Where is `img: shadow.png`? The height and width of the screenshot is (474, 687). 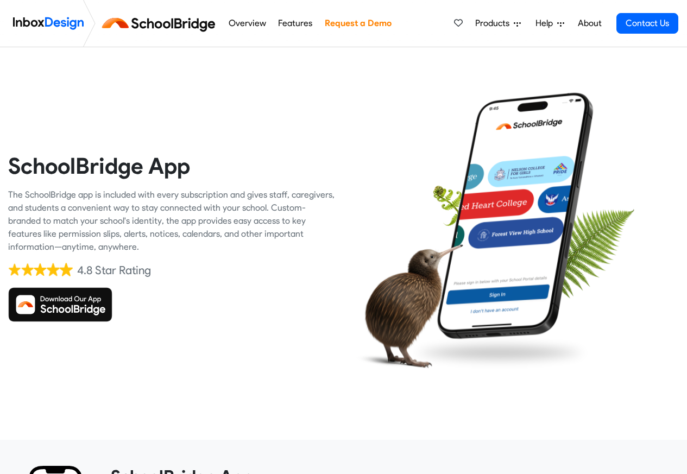 img: shadow.png is located at coordinates (500, 353).